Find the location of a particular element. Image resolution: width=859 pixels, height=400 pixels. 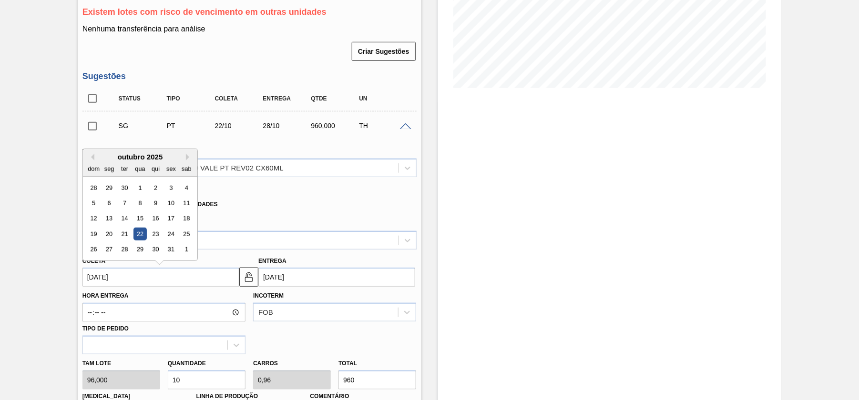

div: Criar Sugestões is located at coordinates (384, 51).